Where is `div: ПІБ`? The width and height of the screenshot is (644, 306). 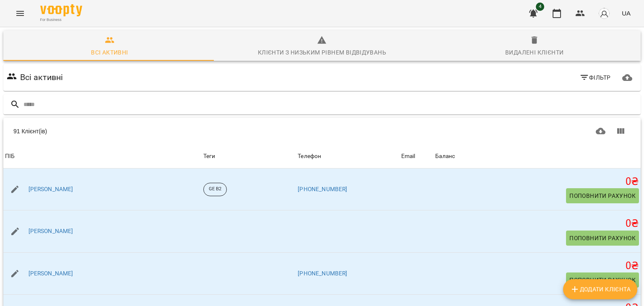
div: ПІБ is located at coordinates (10, 156).